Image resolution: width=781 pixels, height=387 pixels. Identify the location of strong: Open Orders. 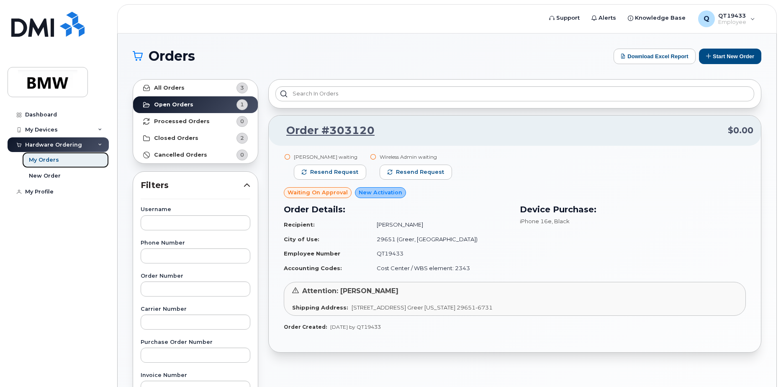
(174, 105).